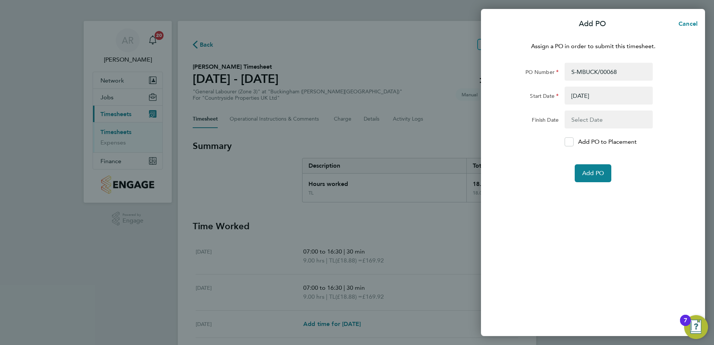 The height and width of the screenshot is (345, 714). Describe the element at coordinates (607, 142) in the screenshot. I see `p: Add PO to Placement` at that location.